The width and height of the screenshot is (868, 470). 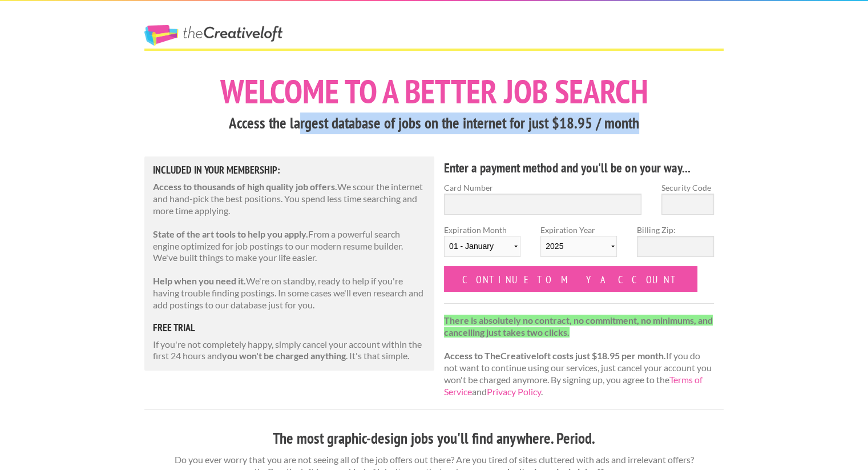 What do you see at coordinates (434, 439) in the screenshot?
I see `h3: The most graphic-design jobs you'll find anywhere. Period.` at bounding box center [434, 439].